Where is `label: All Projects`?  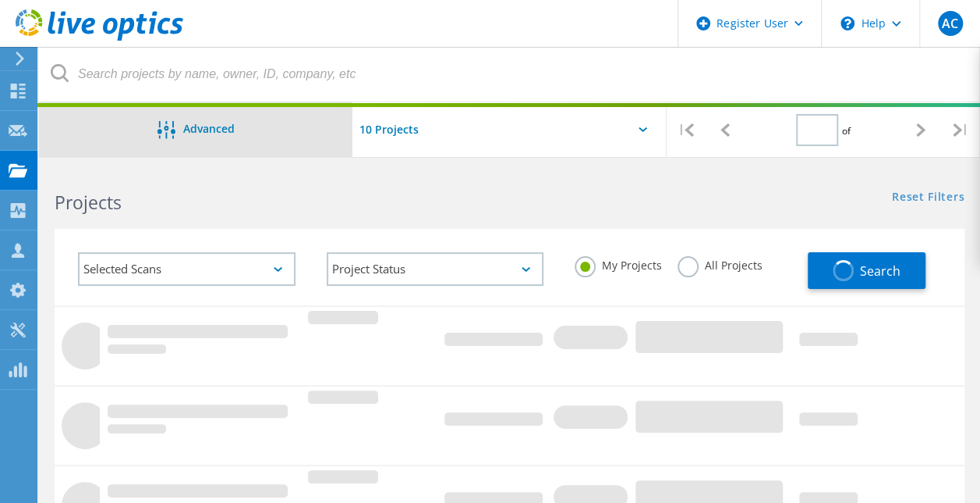
label: All Projects is located at coordinates (720, 263).